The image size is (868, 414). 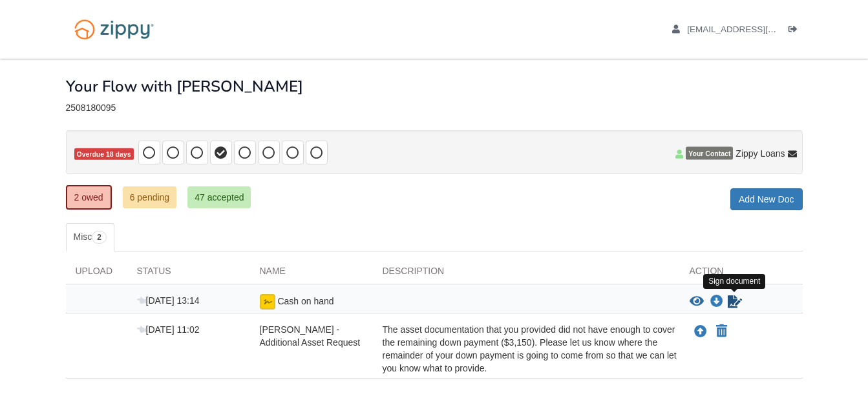 What do you see at coordinates (795, 31) in the screenshot?
I see `a: Log out` at bounding box center [795, 31].